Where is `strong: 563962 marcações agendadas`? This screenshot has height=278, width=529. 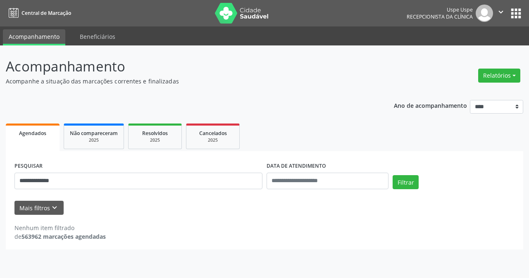 strong: 563962 marcações agendadas is located at coordinates (64, 236).